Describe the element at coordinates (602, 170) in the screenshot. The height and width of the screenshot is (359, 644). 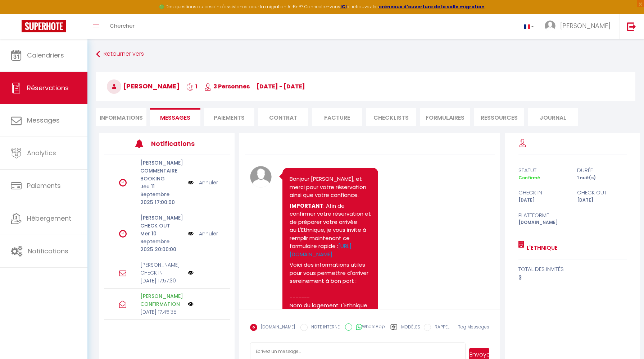
I see `div: durée` at that location.